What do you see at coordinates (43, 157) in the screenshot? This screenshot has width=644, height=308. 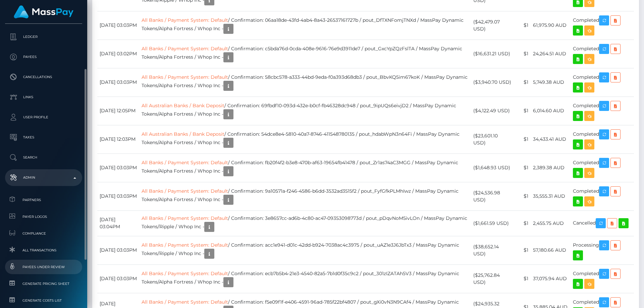 I see `a: Search` at bounding box center [43, 157].